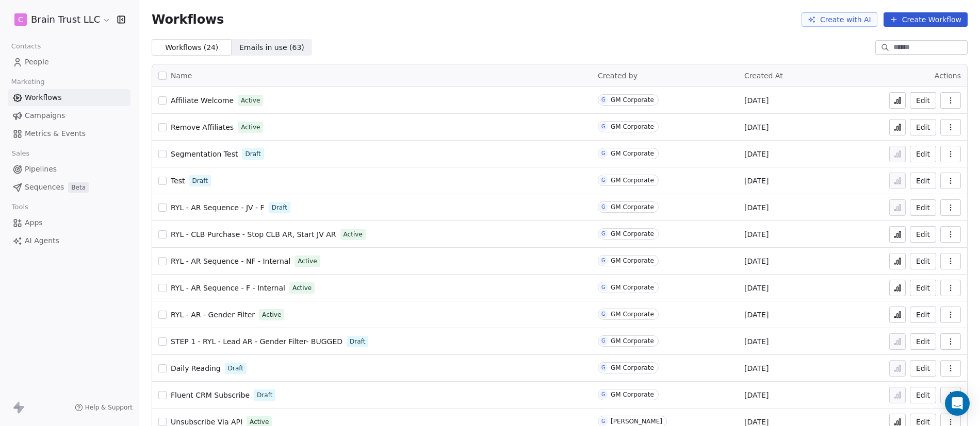 This screenshot has height=426, width=980. I want to click on button: Create with AI, so click(839, 20).